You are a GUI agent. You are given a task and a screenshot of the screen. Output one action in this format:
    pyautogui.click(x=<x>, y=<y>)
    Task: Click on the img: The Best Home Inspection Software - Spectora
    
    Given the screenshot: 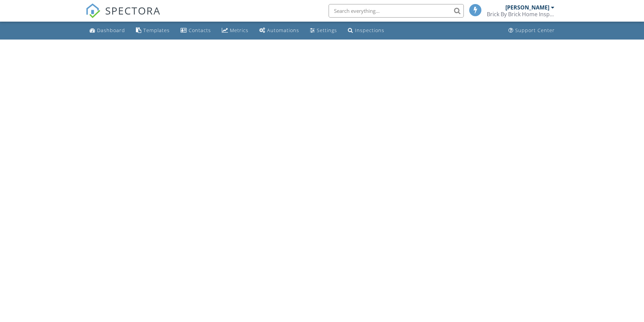 What is the action you would take?
    pyautogui.click(x=93, y=11)
    